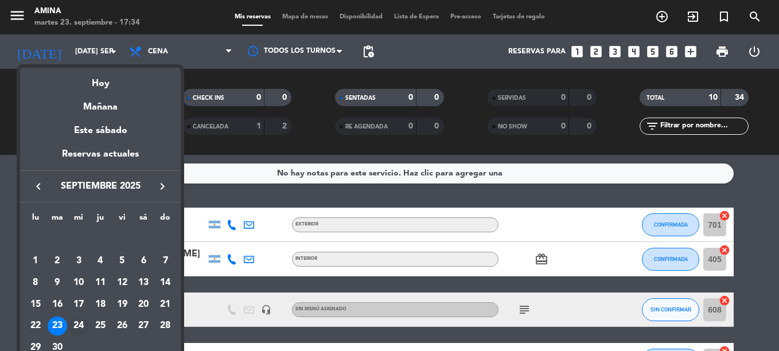 The height and width of the screenshot is (351, 779). What do you see at coordinates (100, 326) in the screenshot?
I see `td: 25 de septiembre de 2025` at bounding box center [100, 326].